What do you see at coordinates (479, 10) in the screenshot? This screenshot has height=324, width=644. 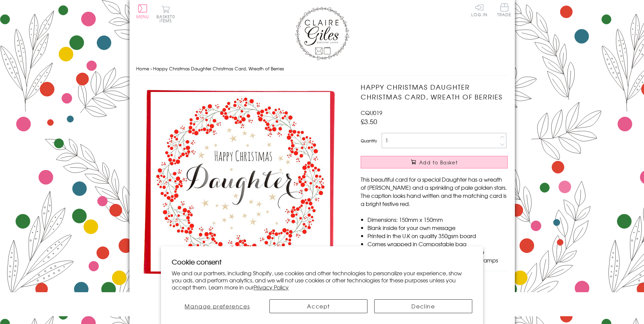 I see `a: Log In` at bounding box center [479, 10].